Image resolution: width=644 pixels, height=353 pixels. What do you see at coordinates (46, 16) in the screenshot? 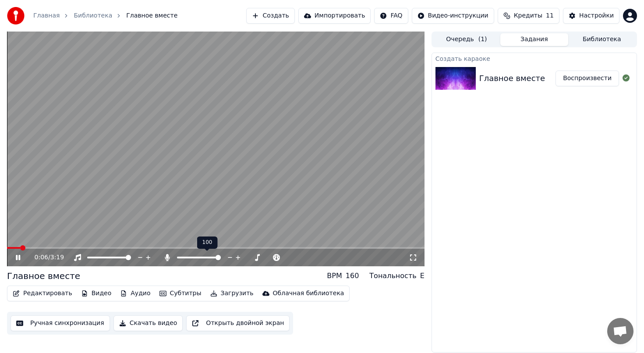
I see `a: Главная` at bounding box center [46, 16].